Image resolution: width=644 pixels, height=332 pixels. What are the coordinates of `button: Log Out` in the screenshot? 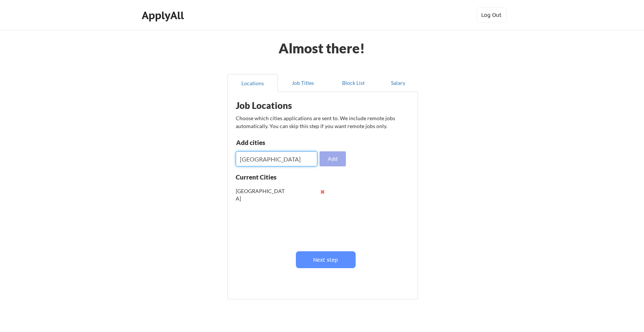 It's located at (491, 15).